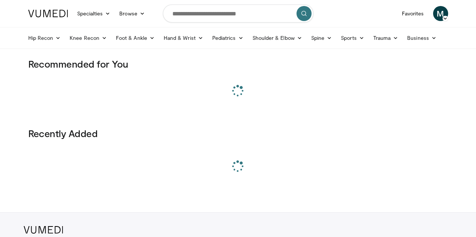  Describe the element at coordinates (88, 38) in the screenshot. I see `a: Knee Recon` at that location.